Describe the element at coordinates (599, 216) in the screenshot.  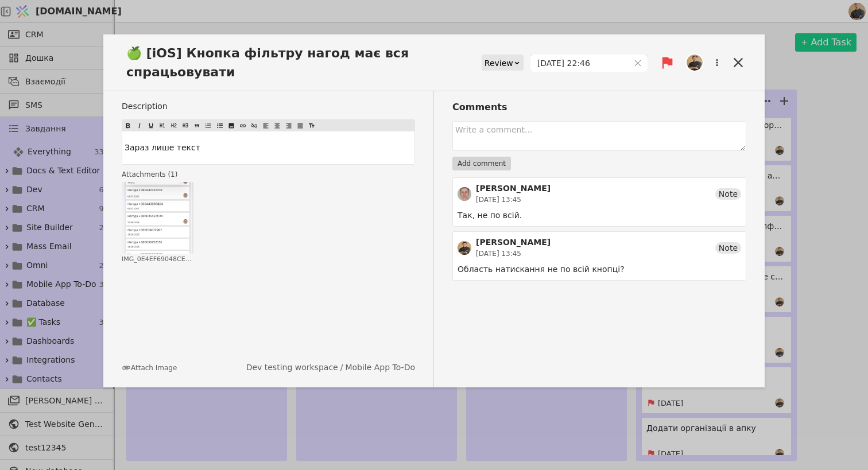
I see `div: Так, не по всій.` at that location.